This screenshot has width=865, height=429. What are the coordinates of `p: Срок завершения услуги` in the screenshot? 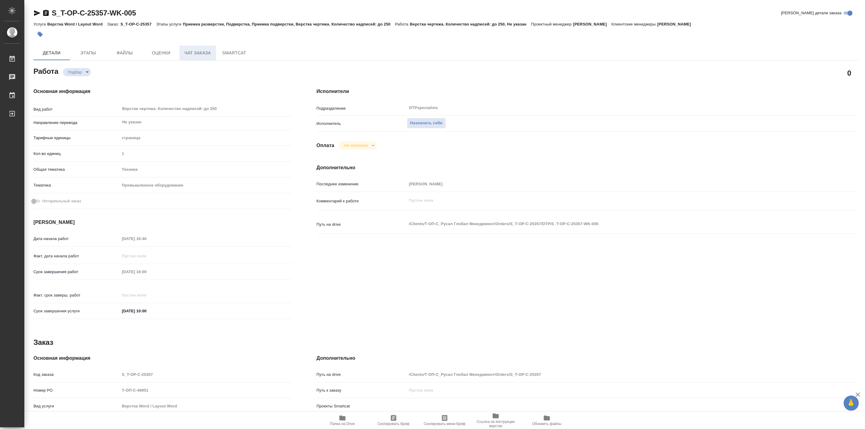 It's located at (77, 311).